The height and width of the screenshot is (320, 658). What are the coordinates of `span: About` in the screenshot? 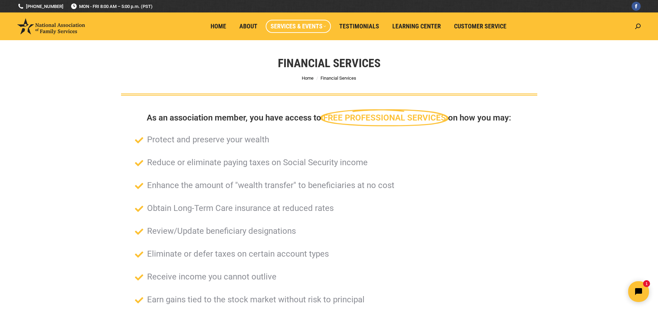 It's located at (248, 26).